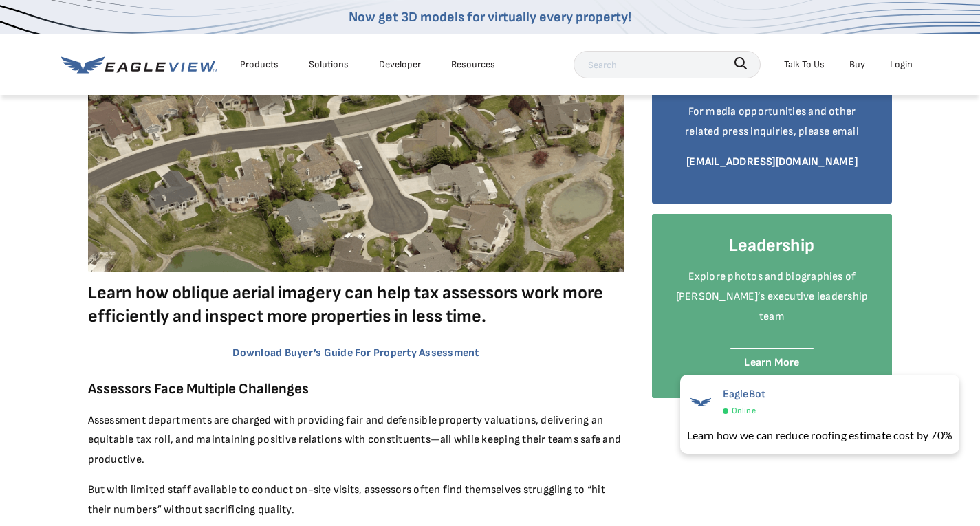 The width and height of the screenshot is (980, 526). I want to click on div: Login, so click(901, 64).